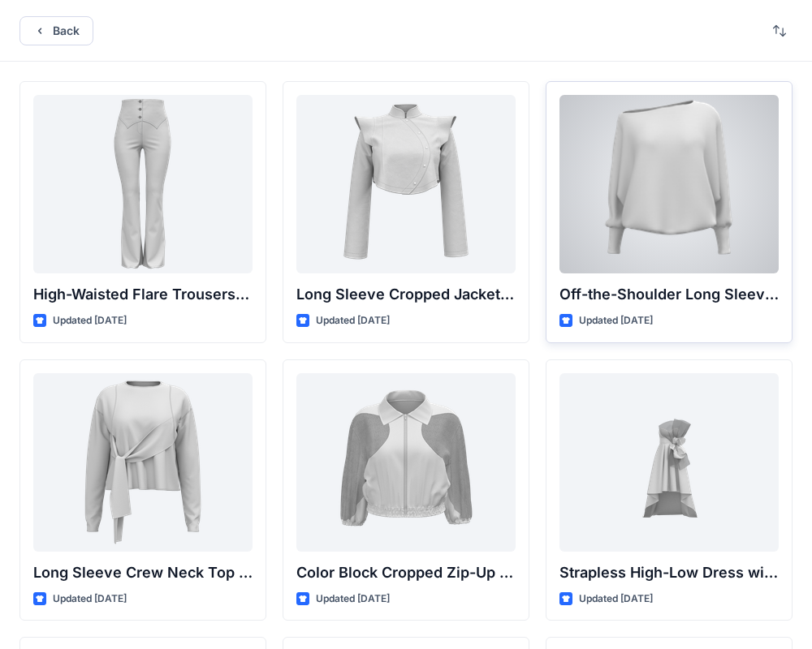 The height and width of the screenshot is (649, 812). What do you see at coordinates (406, 573) in the screenshot?
I see `p: Color Block Cropped Zip-Up Jacket with Sheer Sleeves` at bounding box center [406, 573].